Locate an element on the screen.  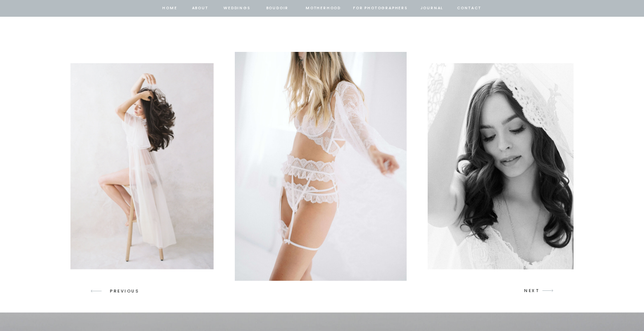
nav: Weddings is located at coordinates (237, 9).